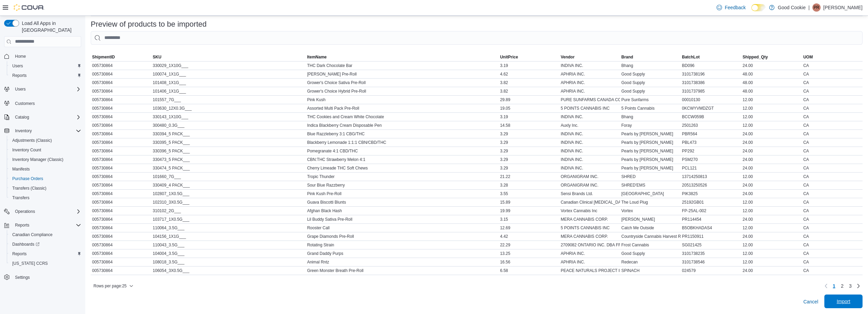 This screenshot has width=868, height=314. What do you see at coordinates (627, 57) in the screenshot?
I see `span: Brand` at bounding box center [627, 57].